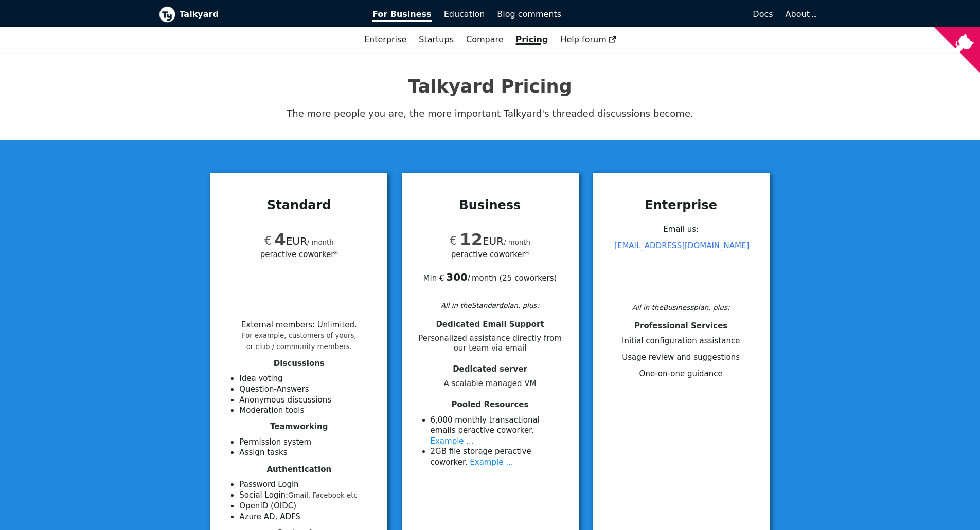 Image resolution: width=980 pixels, height=530 pixels. I want to click on a: Education, so click(465, 15).